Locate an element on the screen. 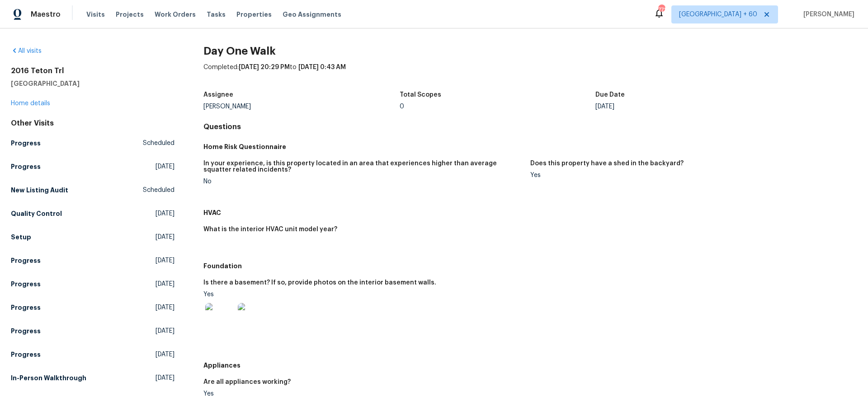 This screenshot has width=868, height=415. div: 771 is located at coordinates (661, 10).